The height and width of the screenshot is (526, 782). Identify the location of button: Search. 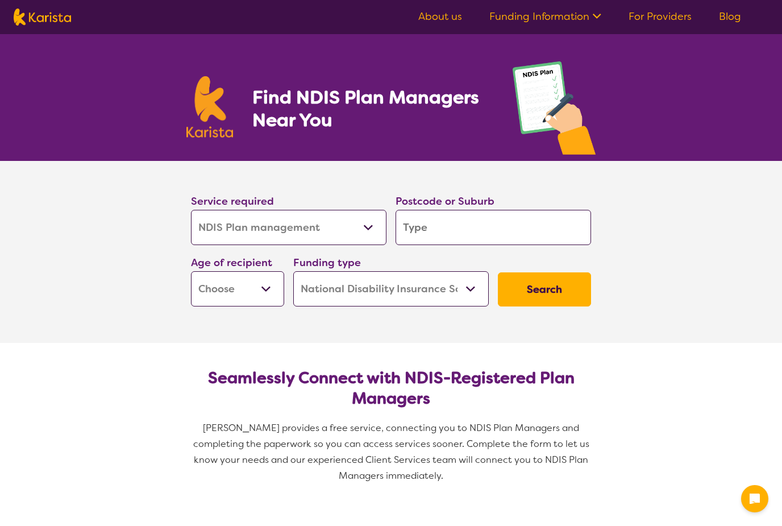
(544, 289).